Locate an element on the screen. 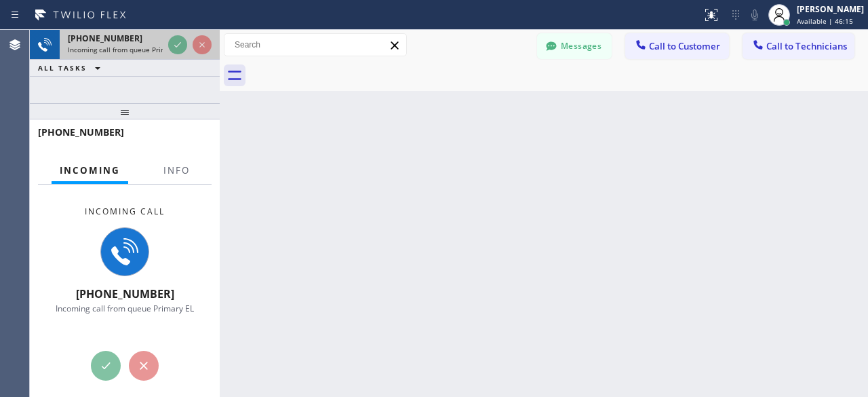 This screenshot has height=397, width=868. button: Info is located at coordinates (176, 170).